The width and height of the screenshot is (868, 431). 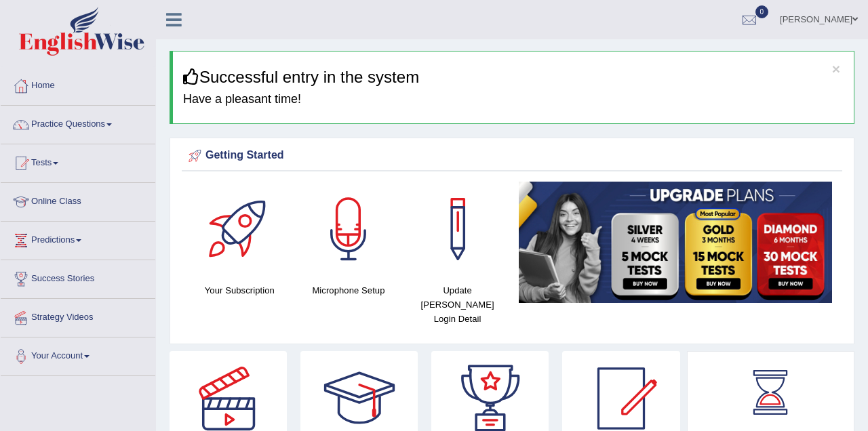 What do you see at coordinates (513, 77) in the screenshot?
I see `h3: Successful entry in the system` at bounding box center [513, 77].